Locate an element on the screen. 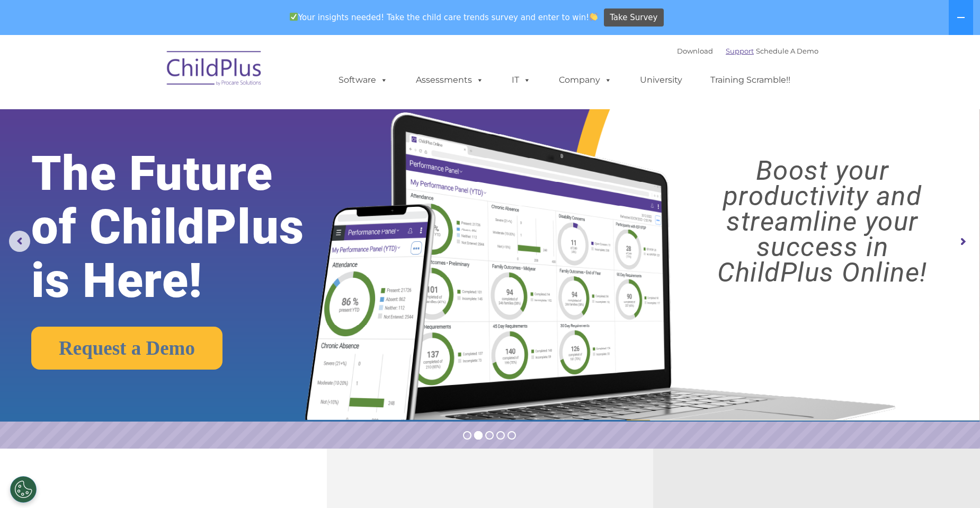  a: Company is located at coordinates (586, 80).